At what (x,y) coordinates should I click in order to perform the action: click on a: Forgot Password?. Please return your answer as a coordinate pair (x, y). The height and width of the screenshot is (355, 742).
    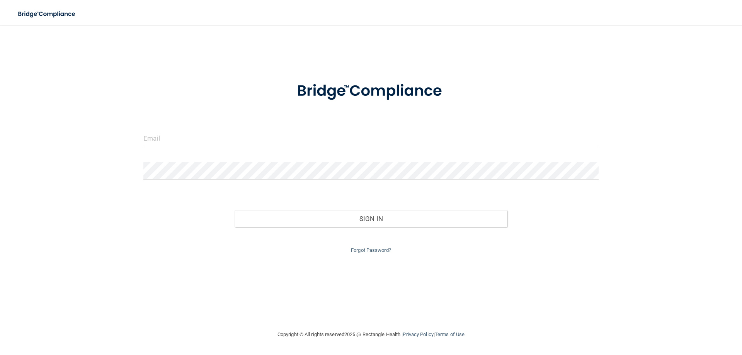
    Looking at the image, I should click on (371, 250).